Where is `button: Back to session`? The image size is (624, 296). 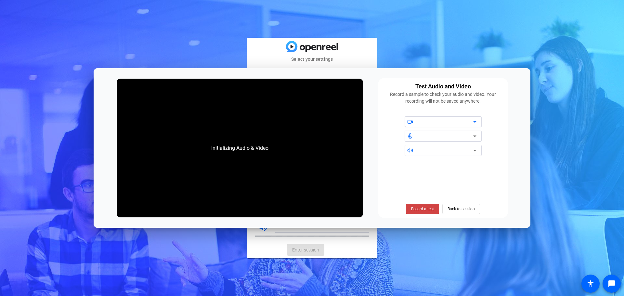
button: Back to session is located at coordinates (461, 209).